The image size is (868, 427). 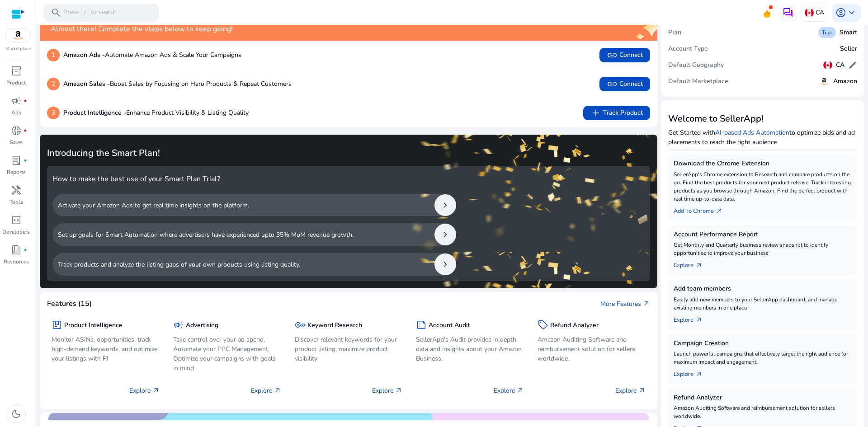 I want to click on h5: Plan, so click(x=674, y=33).